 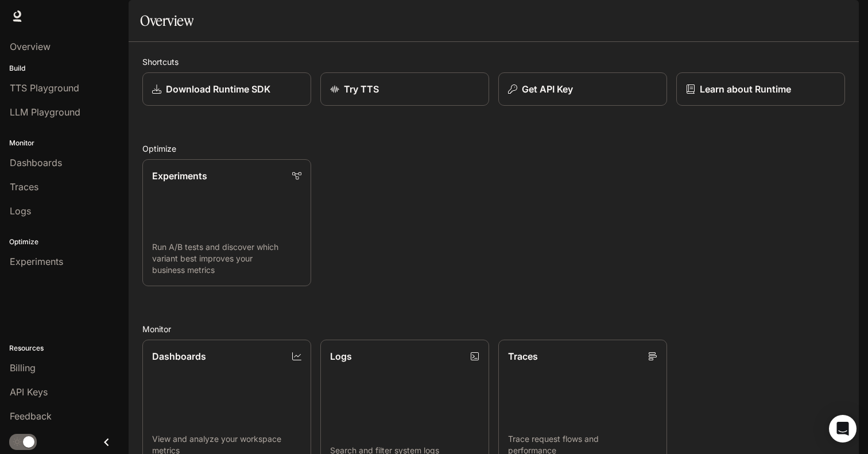 I want to click on p: Experiments, so click(x=180, y=176).